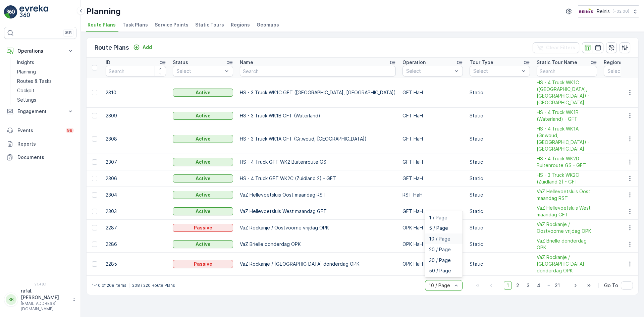 This screenshot has height=317, width=644. Describe the element at coordinates (171, 24) in the screenshot. I see `span: Service Points` at that location.